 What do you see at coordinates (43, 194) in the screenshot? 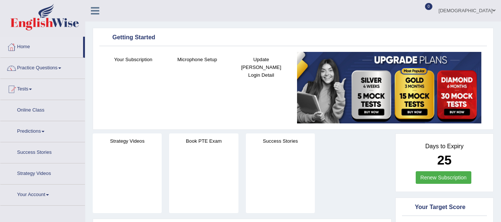
I see `a: Your Account` at bounding box center [43, 194].